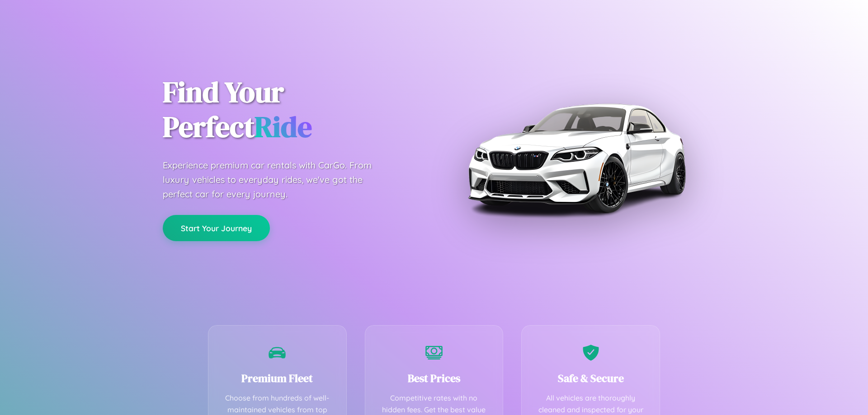 This screenshot has height=415, width=868. Describe the element at coordinates (591, 379) in the screenshot. I see `h3: Safe & Secure` at that location.